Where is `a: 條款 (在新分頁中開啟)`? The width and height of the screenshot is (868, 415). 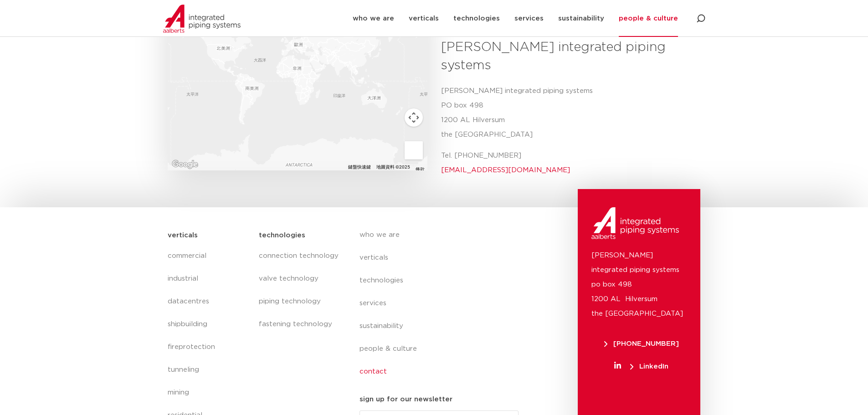
a: 條款 (在新分頁中開啟) is located at coordinates (420, 169).